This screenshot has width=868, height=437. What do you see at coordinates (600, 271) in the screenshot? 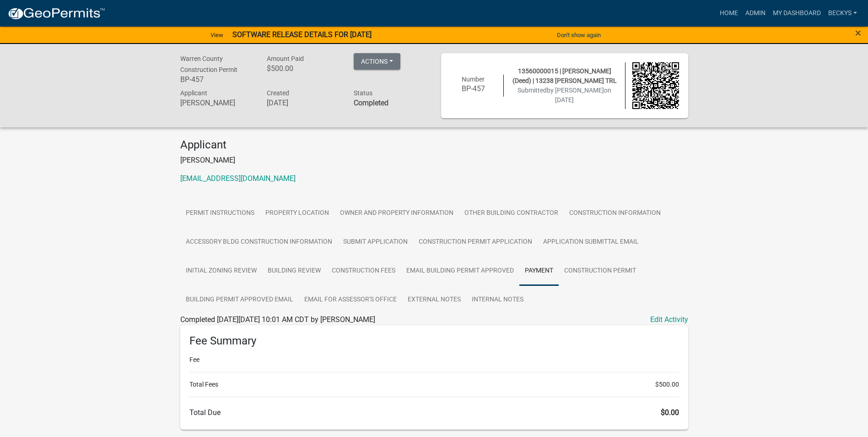
I see `a: Construction Permit` at bounding box center [600, 271].